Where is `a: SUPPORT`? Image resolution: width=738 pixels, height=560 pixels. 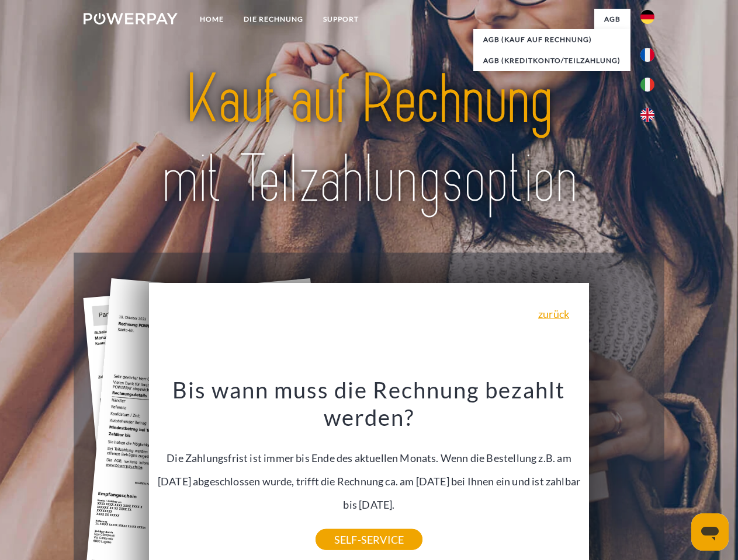
a: SUPPORT is located at coordinates (340, 20).